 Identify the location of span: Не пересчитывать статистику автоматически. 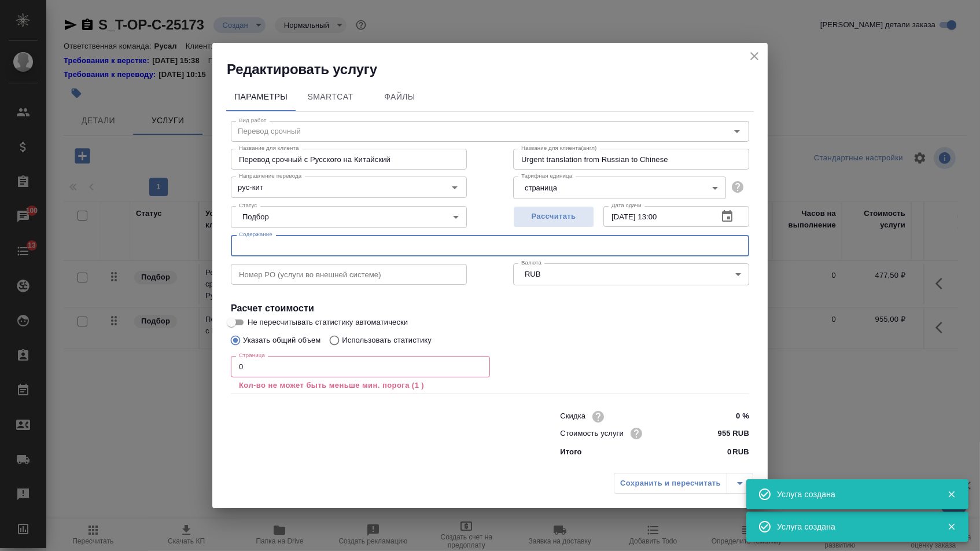
(328, 322).